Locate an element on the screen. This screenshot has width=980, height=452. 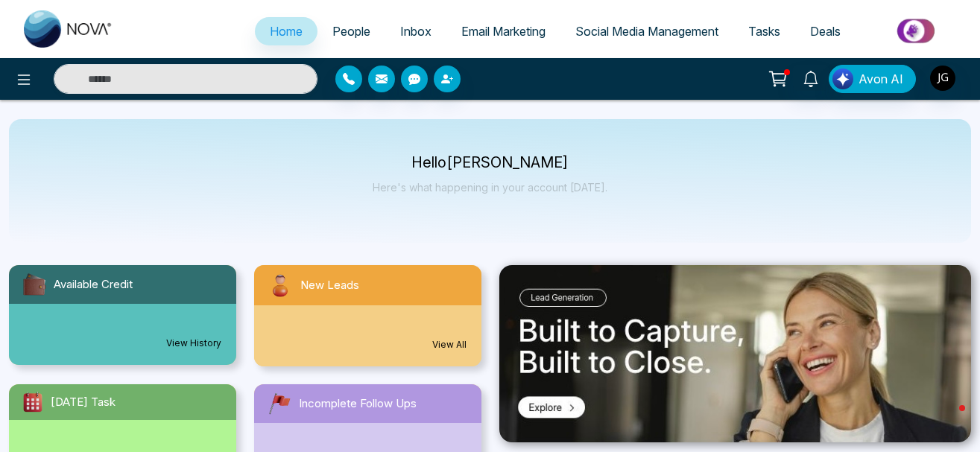
a: Email Marketing is located at coordinates (503, 31).